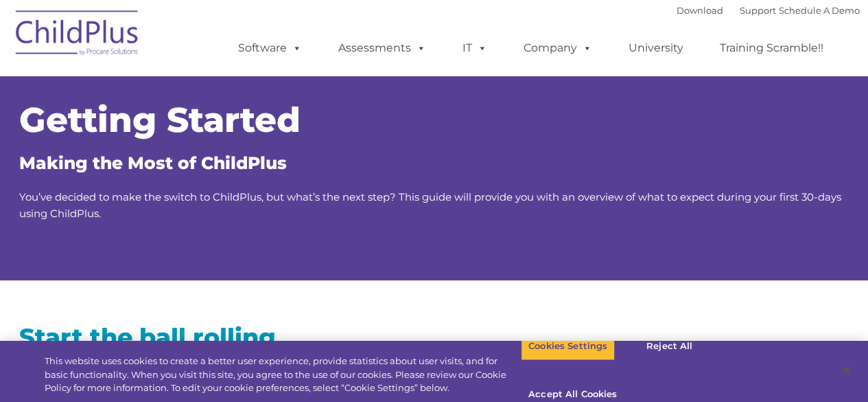  Describe the element at coordinates (669, 347) in the screenshot. I see `button: Reject All` at that location.